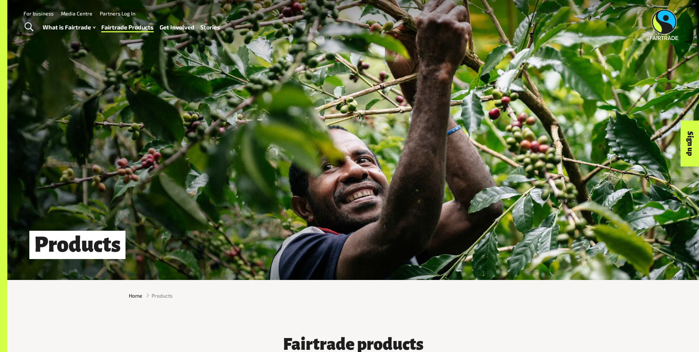  Describe the element at coordinates (29, 27) in the screenshot. I see `a: Toggle Search` at that location.